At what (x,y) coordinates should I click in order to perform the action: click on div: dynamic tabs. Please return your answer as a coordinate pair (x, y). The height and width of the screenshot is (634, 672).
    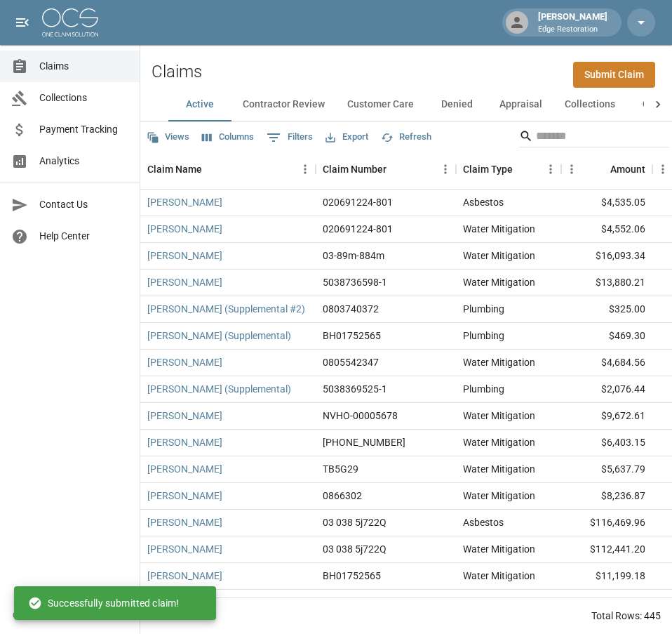
    Looking at the image, I should click on (406, 105).